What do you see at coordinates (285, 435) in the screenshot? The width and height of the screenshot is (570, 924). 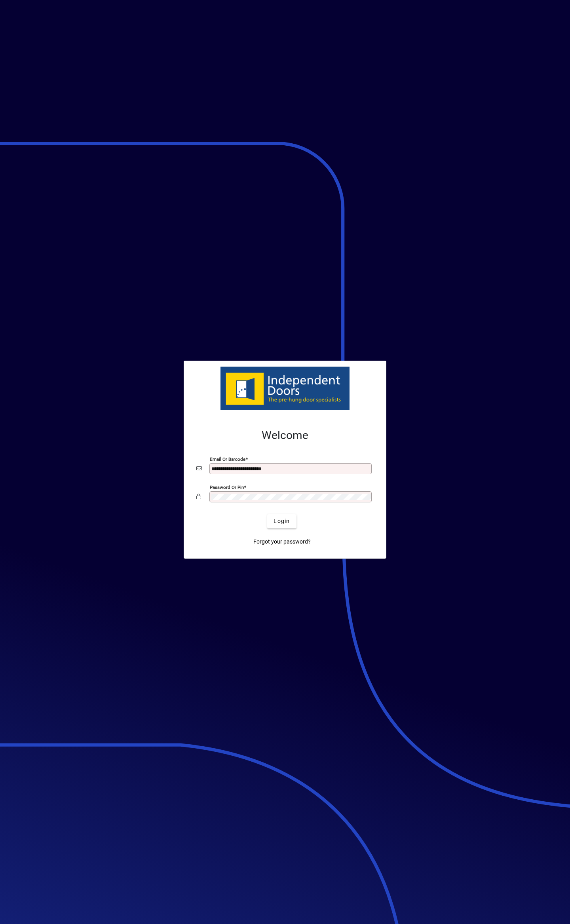 I see `h2: Welcome` at bounding box center [285, 435].